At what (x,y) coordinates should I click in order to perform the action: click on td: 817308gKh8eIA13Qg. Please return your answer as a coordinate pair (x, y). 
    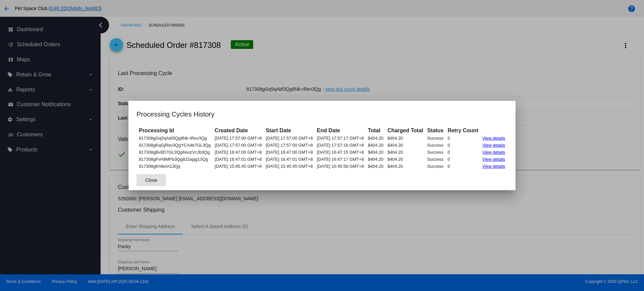
    Looking at the image, I should click on (175, 167).